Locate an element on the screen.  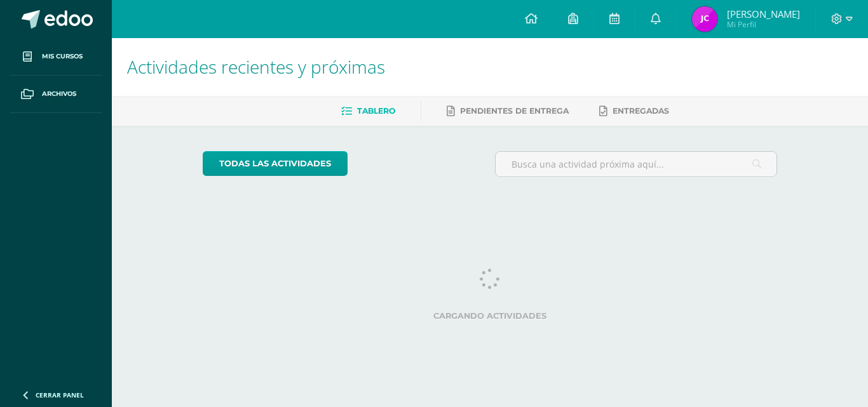
span: Archivos is located at coordinates (59, 94).